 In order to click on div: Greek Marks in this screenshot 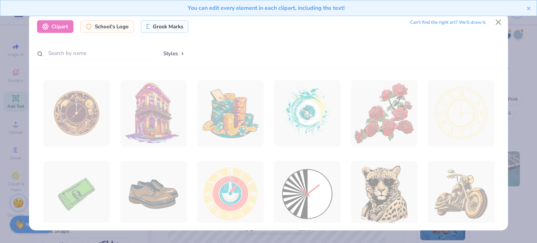, I will do `click(165, 27)`.